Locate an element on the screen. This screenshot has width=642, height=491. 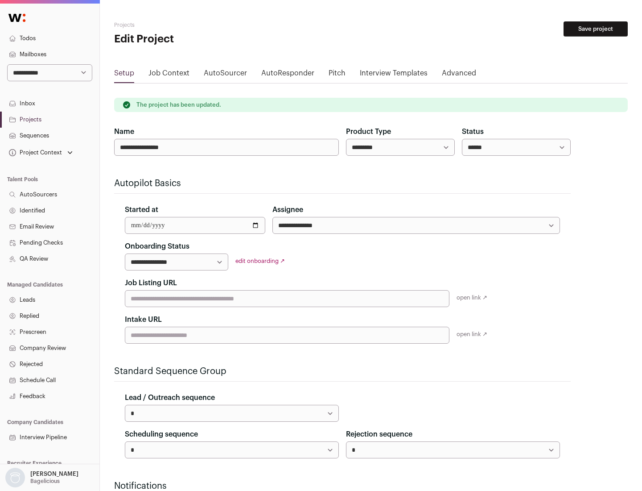
label: Product Type is located at coordinates (369, 132).